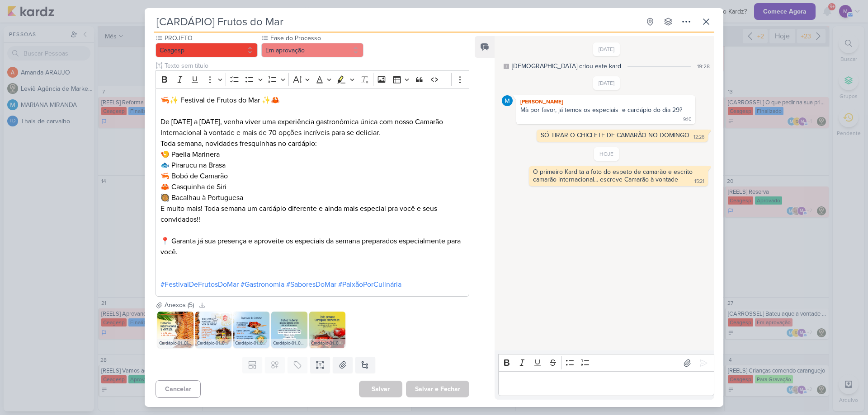 The height and width of the screenshot is (415, 868). What do you see at coordinates (289, 330) in the screenshot?
I see `img: 6nLajyiNrFcf0aBpmoa3azkhYMkuzNmpeZEAmFKm.jpg` at bounding box center [289, 330].